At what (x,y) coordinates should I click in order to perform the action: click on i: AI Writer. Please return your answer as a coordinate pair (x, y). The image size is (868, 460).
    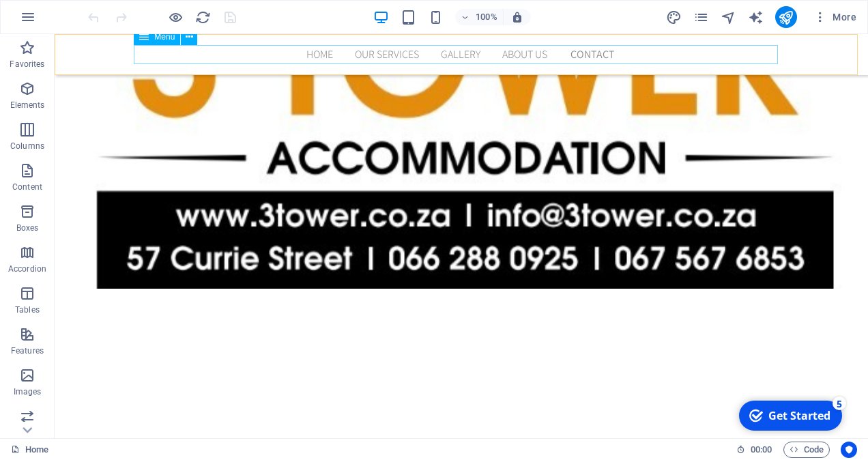
    Looking at the image, I should click on (756, 17).